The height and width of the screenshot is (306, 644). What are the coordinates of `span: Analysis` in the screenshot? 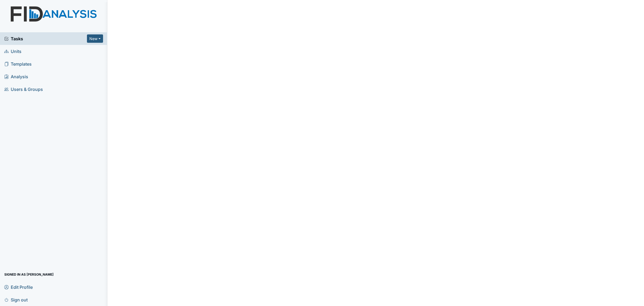 It's located at (16, 76).